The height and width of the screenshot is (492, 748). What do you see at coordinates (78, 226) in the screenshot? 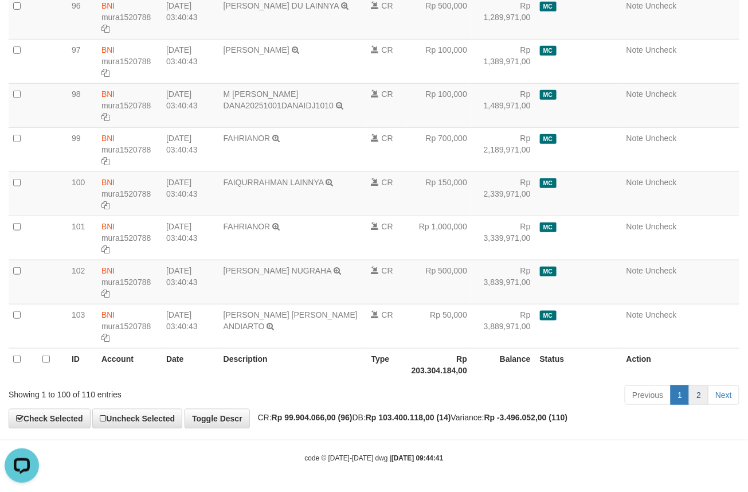
I see `span: 101` at bounding box center [78, 226].